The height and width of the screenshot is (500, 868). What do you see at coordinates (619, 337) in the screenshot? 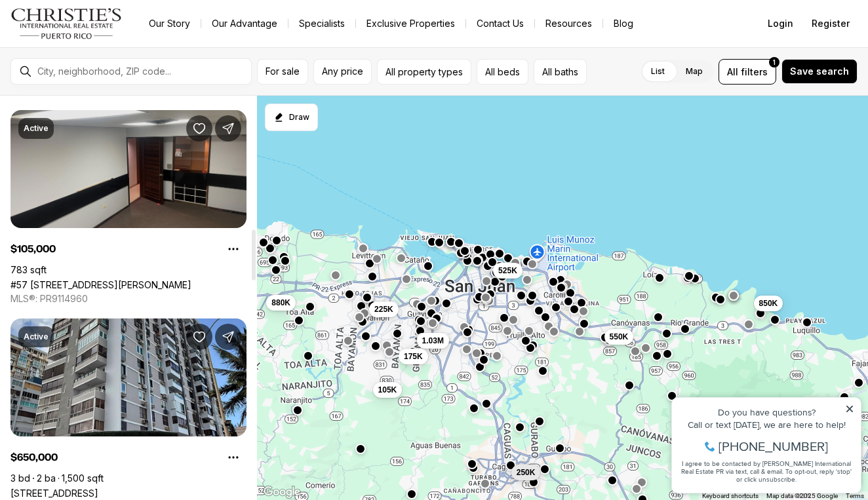
I see `button: 550K` at bounding box center [619, 337].